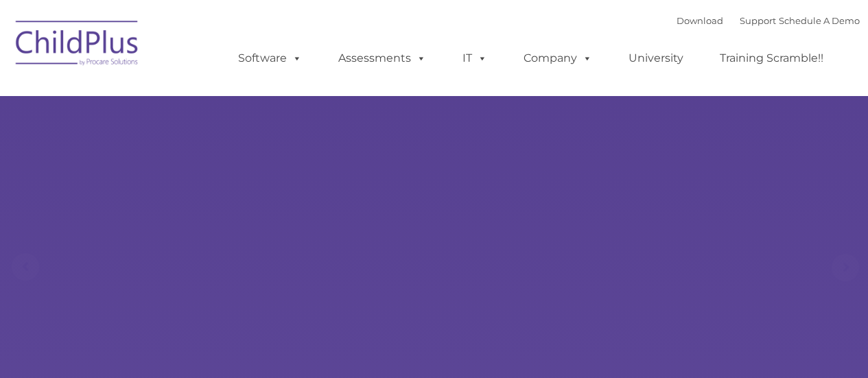 Image resolution: width=868 pixels, height=378 pixels. What do you see at coordinates (819, 20) in the screenshot?
I see `a: Schedule A Demo` at bounding box center [819, 20].